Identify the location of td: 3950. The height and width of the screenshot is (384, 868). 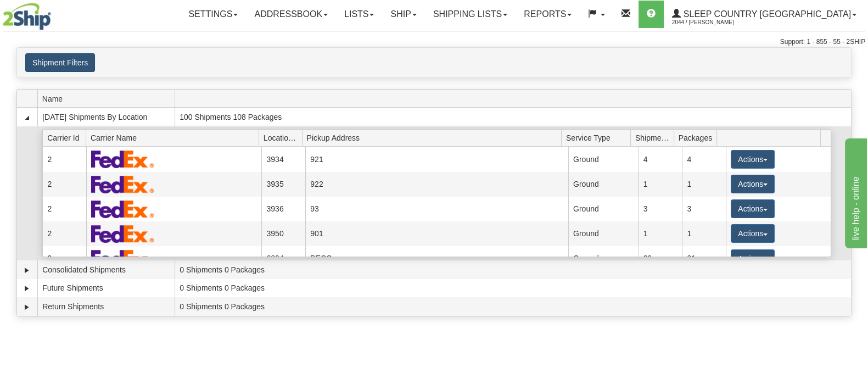
(283, 233).